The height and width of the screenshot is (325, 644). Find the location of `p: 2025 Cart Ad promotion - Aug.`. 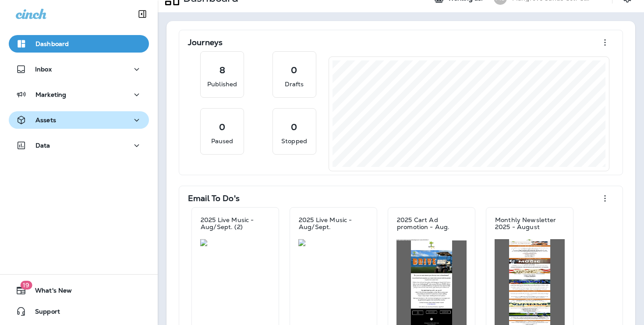

p: 2025 Cart Ad promotion - Aug. is located at coordinates (432, 223).